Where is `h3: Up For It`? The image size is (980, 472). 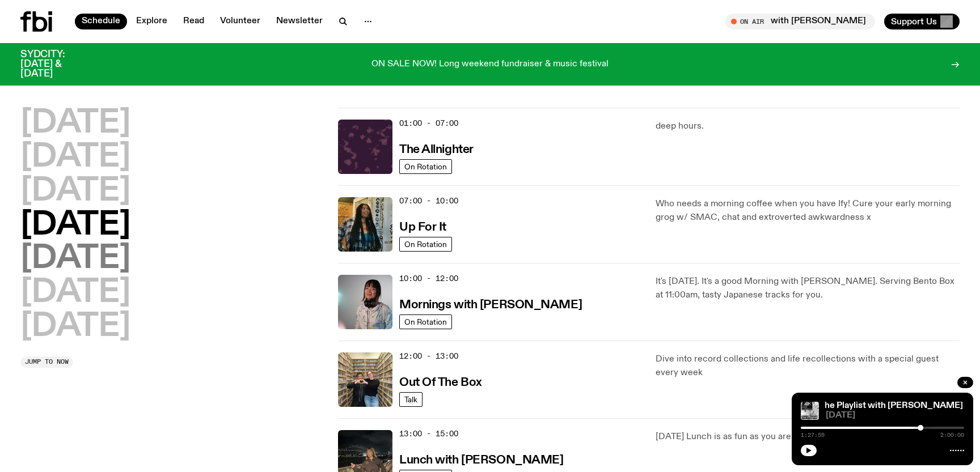 h3: Up For It is located at coordinates (422, 227).